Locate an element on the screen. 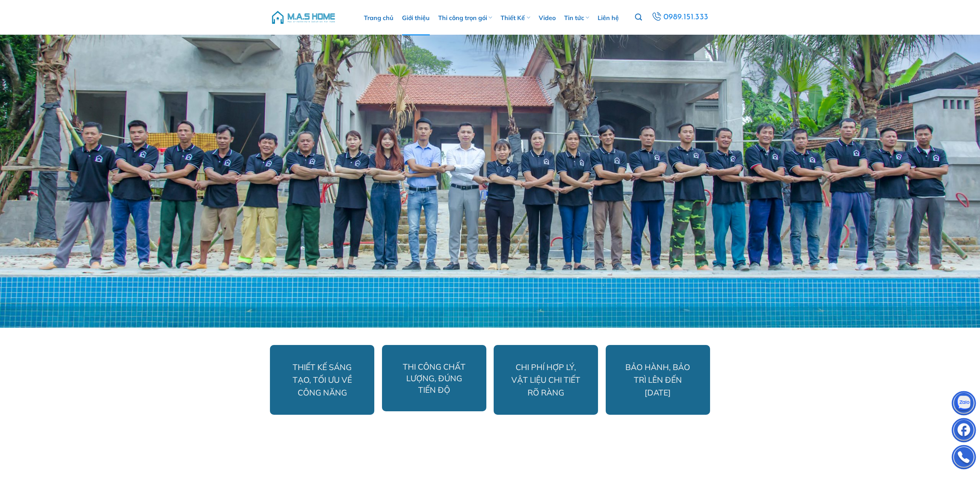 This screenshot has height=493, width=980. span: 0989.151.333 is located at coordinates (686, 17).